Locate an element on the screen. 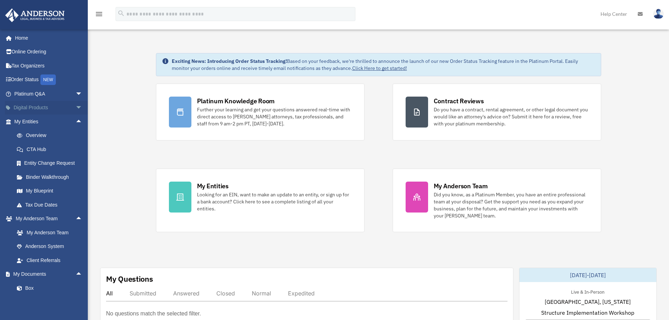  div: Did you know, as a Platinum Member, you have an entire professional team at your disposal? Get th... is located at coordinates (511, 205).